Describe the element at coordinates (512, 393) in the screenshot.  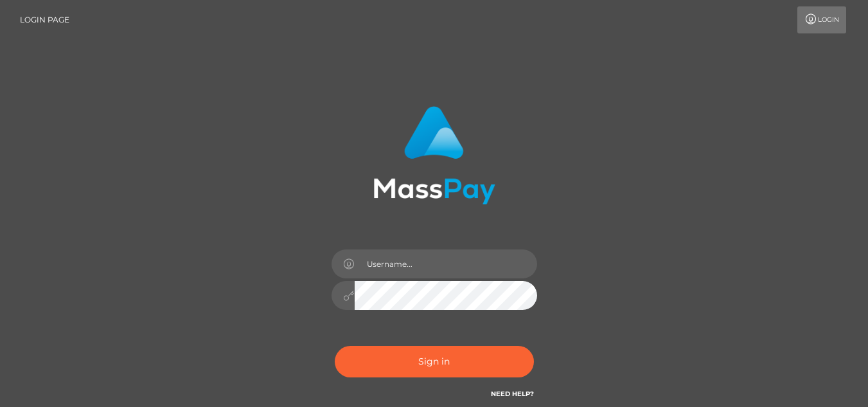
I see `a: Need Help?` at that location.